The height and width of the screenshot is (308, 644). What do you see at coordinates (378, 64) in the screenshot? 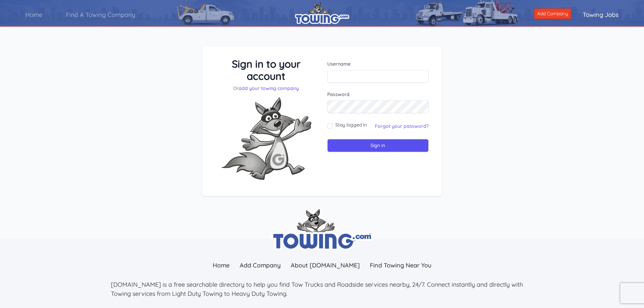
I see `label: Username` at bounding box center [378, 64].